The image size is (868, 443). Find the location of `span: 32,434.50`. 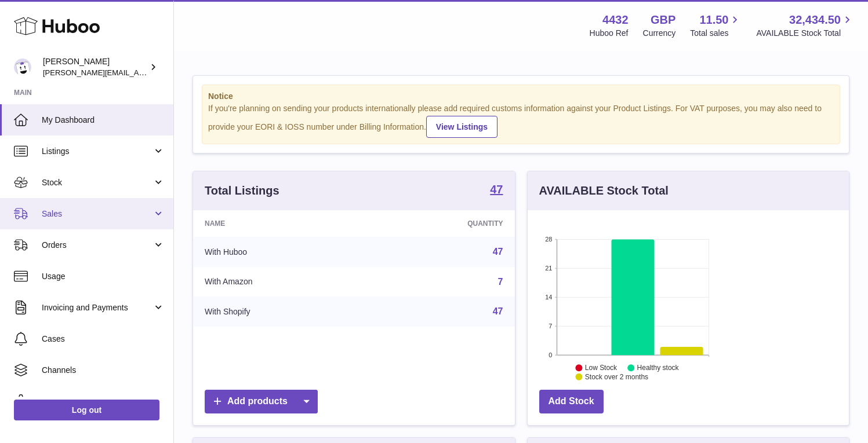

span: 32,434.50 is located at coordinates (815, 20).